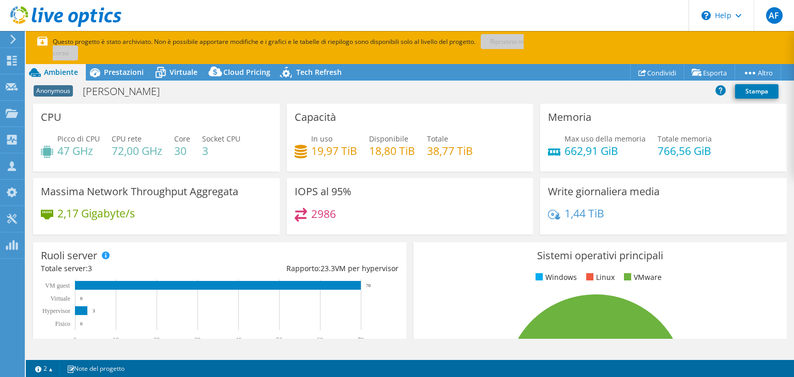 The height and width of the screenshot is (377, 794). I want to click on a: 2, so click(44, 368).